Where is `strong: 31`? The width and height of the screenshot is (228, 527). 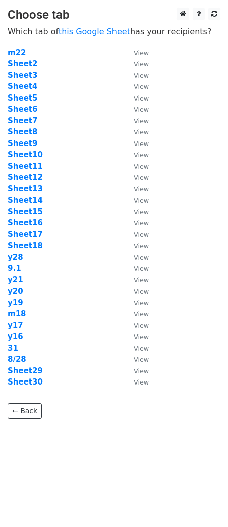 strong: 31 is located at coordinates (13, 348).